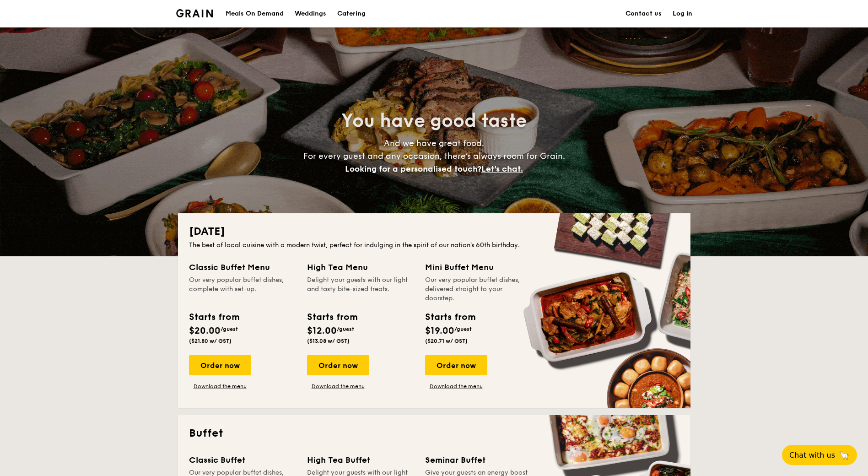 The height and width of the screenshot is (476, 868). I want to click on div: Delight your guests with our light and tasty bite-sized treats., so click(361, 290).